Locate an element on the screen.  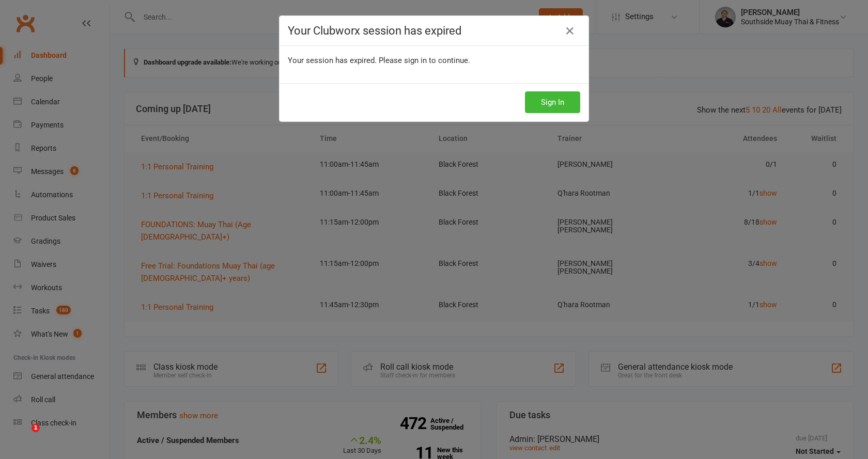
a: Close is located at coordinates (570, 31).